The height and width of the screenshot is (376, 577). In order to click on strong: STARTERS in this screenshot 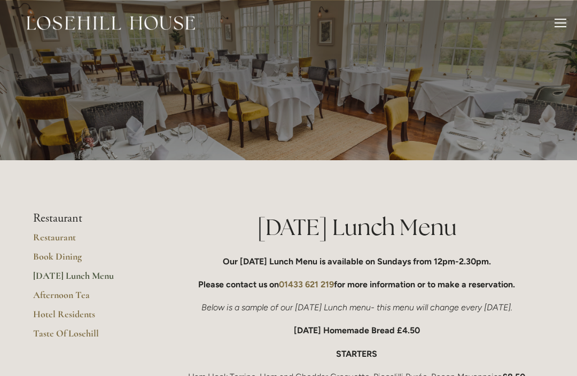, I will do `click(356, 354)`.